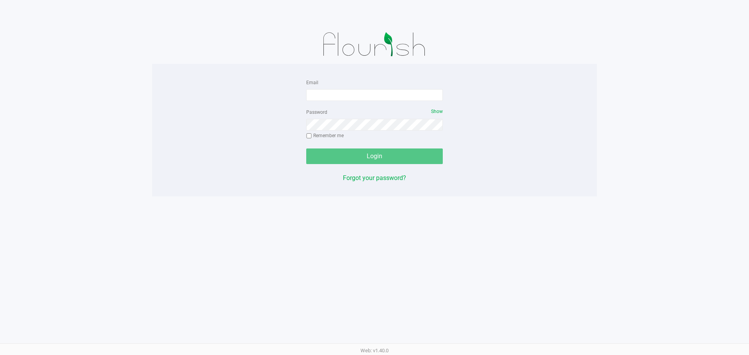 The height and width of the screenshot is (355, 749). Describe the element at coordinates (325, 136) in the screenshot. I see `label: Remember me` at that location.